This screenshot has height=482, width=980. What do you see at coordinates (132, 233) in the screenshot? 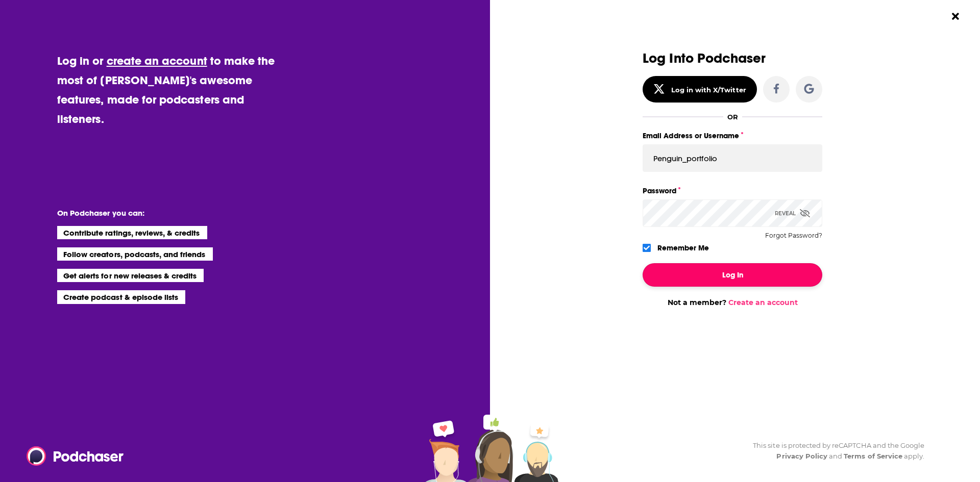
I see `li: Contribute ratings, reviews, & credits` at bounding box center [132, 233].